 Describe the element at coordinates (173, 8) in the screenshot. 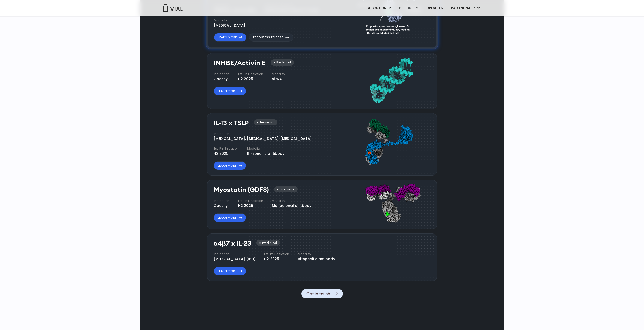

I see `img: Vial Logo` at that location.